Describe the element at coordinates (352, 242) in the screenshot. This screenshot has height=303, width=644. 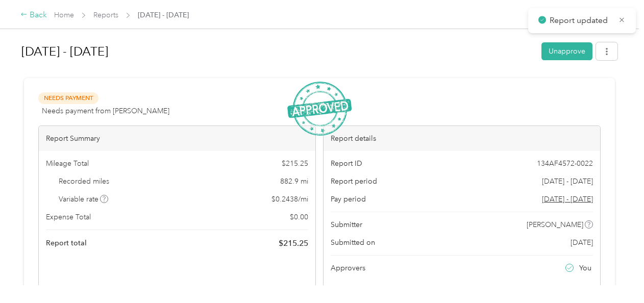
I see `span: Submitted on` at that location.